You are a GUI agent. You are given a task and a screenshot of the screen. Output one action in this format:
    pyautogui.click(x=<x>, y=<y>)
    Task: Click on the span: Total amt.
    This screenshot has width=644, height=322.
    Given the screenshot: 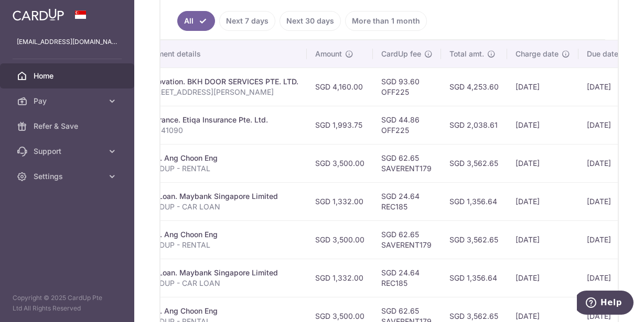 What is the action you would take?
    pyautogui.click(x=467, y=54)
    